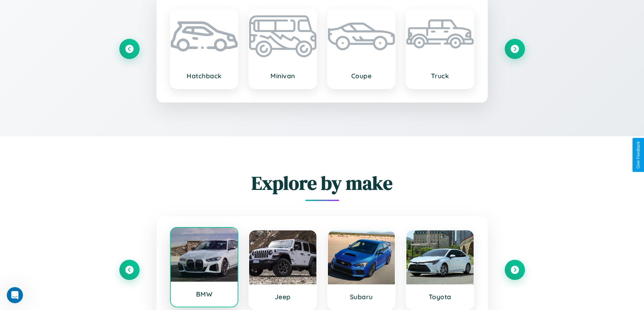 This screenshot has width=644, height=310. What do you see at coordinates (440, 76) in the screenshot?
I see `h3: Truck` at bounding box center [440, 76].